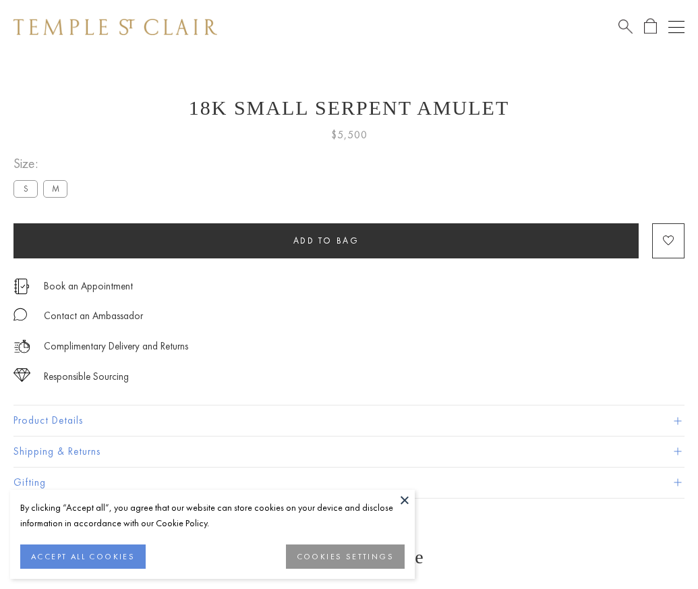 The height and width of the screenshot is (589, 698). Describe the element at coordinates (115, 27) in the screenshot. I see `img: Temple St. Clair` at that location.